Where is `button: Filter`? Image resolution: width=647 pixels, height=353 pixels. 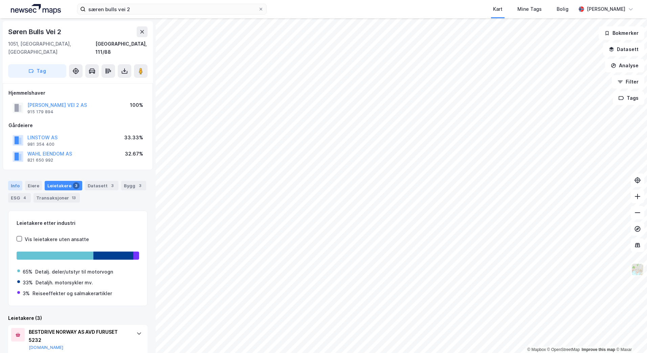
button: Filter is located at coordinates (628, 82).